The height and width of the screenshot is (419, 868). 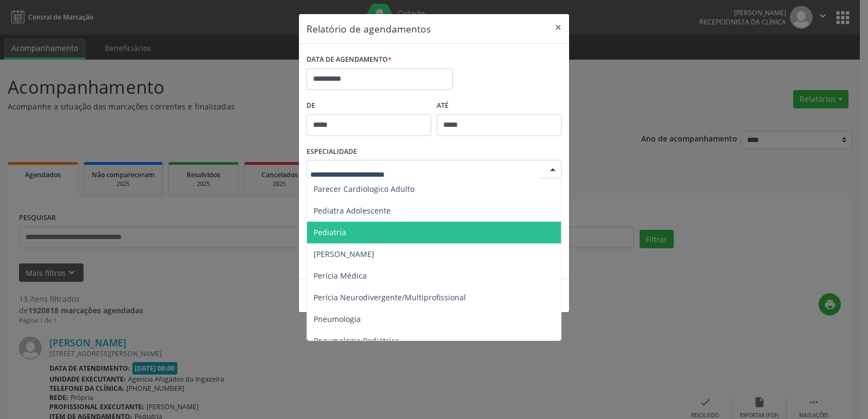 What do you see at coordinates (348, 59) in the screenshot?
I see `label: DATA DE AGENDAMENTO` at bounding box center [348, 59].